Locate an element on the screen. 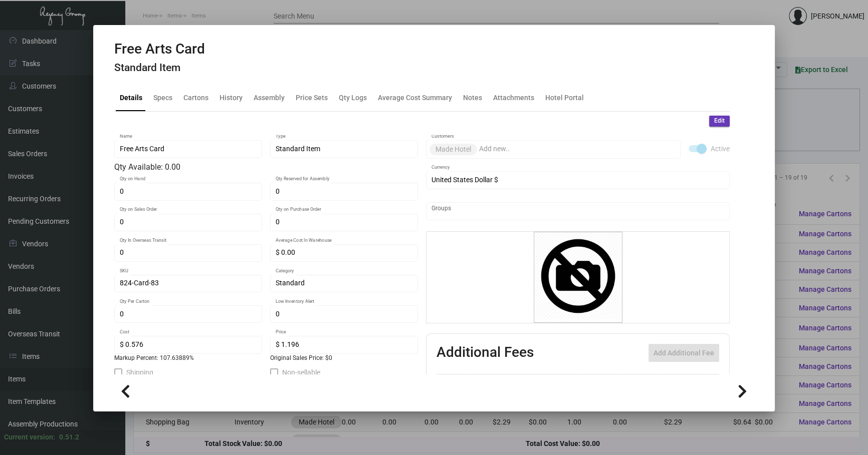  button: Add Additional Fee is located at coordinates (684, 353).